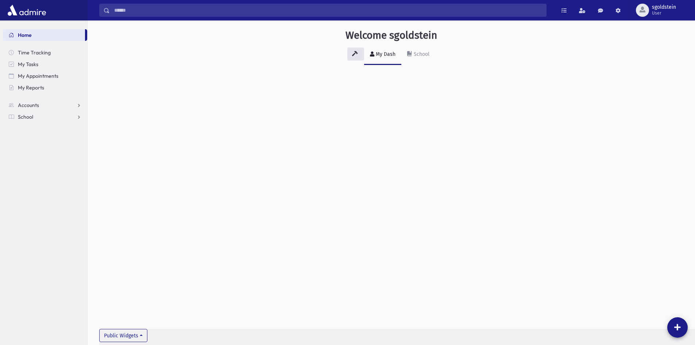  Describe the element at coordinates (45, 76) in the screenshot. I see `a: My Appointments` at that location.